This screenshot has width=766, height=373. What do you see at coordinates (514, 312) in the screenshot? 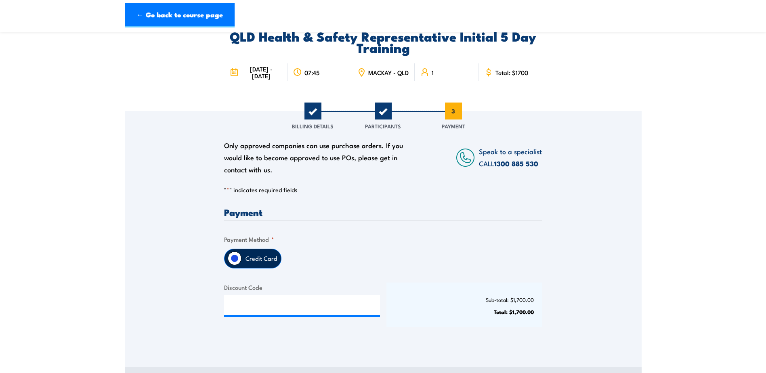
I see `strong: Total: $1,700.00` at bounding box center [514, 312].